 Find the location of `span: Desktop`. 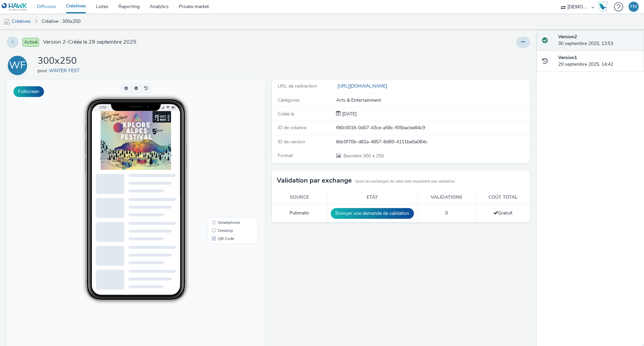

span: Desktop is located at coordinates (219, 151).